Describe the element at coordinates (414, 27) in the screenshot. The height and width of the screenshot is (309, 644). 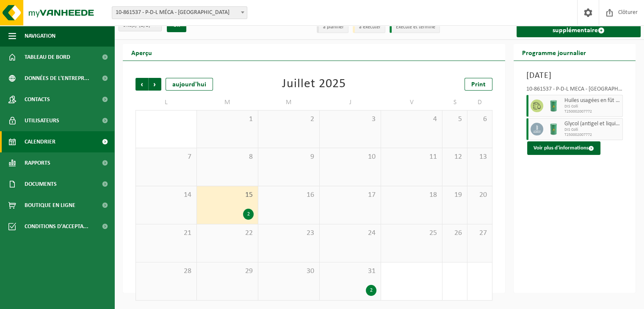
I see `li: Exécuté et terminé` at that location.